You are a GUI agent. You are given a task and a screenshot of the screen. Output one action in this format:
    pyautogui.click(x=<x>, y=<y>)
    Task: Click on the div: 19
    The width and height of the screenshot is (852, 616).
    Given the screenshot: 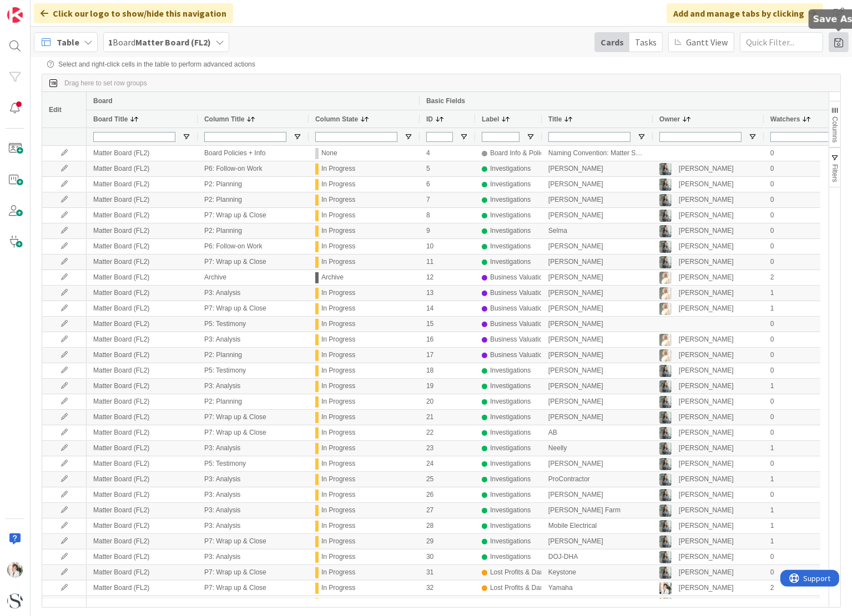 What is the action you would take?
    pyautogui.click(x=447, y=386)
    